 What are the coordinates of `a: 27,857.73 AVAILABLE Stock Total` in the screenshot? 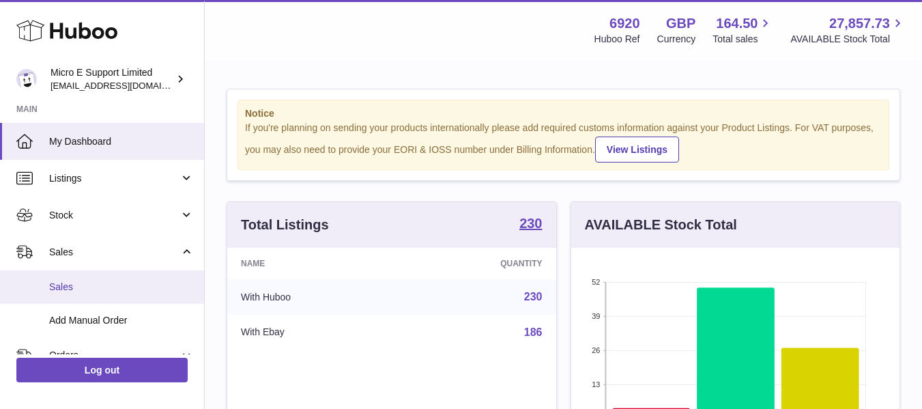 It's located at (847, 30).